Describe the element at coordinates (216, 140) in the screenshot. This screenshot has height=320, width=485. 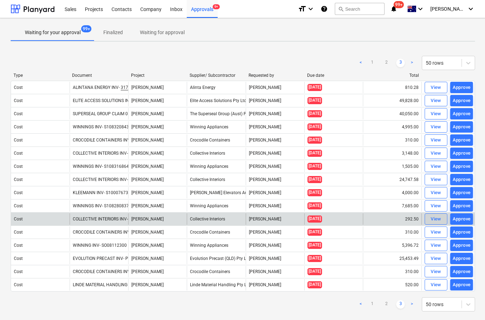
I see `div: Crocodile Containers` at that location.